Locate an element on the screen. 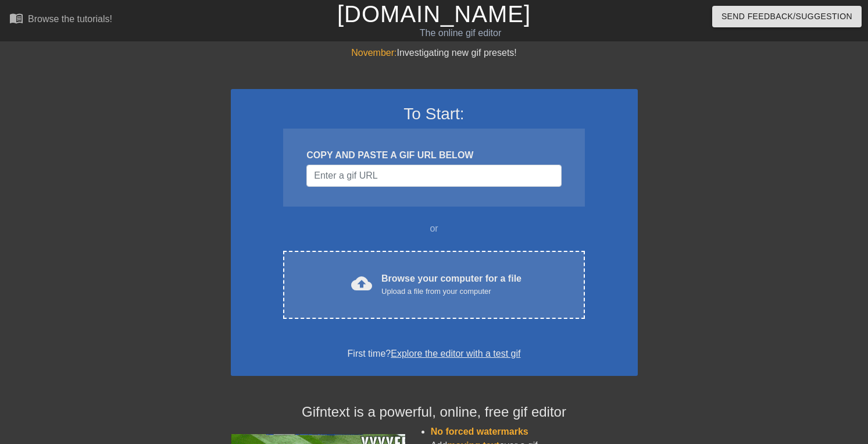  input: Username is located at coordinates (434, 176).